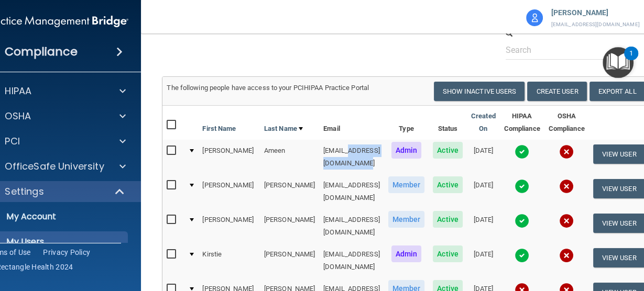 The height and width of the screenshot is (291, 644). Describe the element at coordinates (268, 88) in the screenshot. I see `span: The following people have access to your PCIHIPAA Practice Portal` at that location.